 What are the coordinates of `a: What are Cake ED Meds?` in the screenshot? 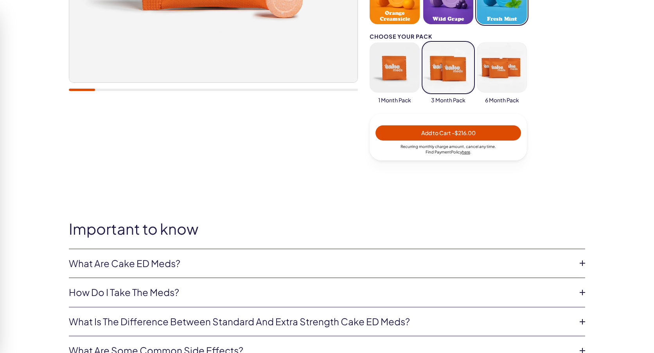 It's located at (321, 264).